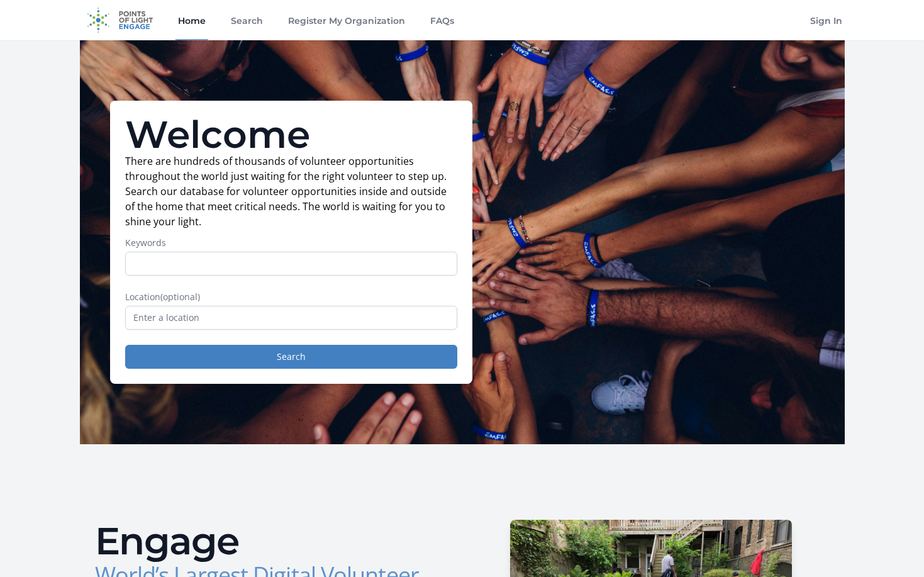 This screenshot has width=924, height=577. What do you see at coordinates (291, 243) in the screenshot?
I see `label: Keywords` at bounding box center [291, 243].